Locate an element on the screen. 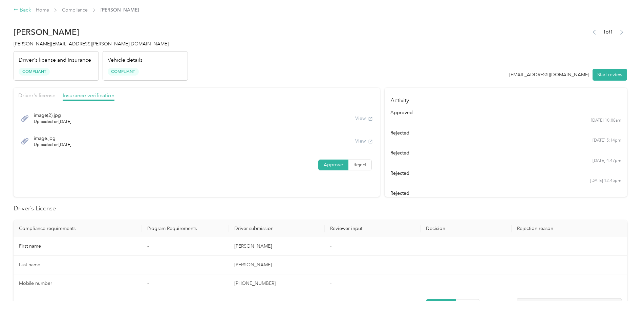  th: Driver submission is located at coordinates (277, 229).